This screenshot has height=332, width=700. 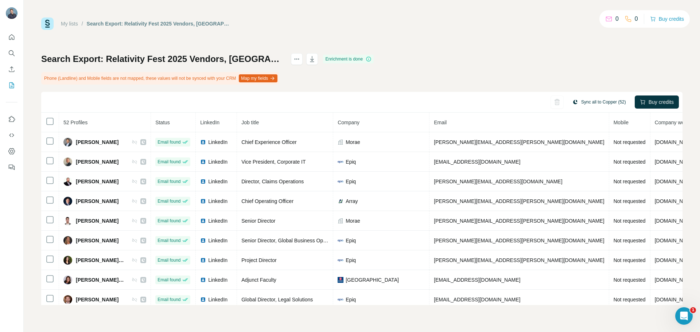 I want to click on span: Email, so click(x=440, y=123).